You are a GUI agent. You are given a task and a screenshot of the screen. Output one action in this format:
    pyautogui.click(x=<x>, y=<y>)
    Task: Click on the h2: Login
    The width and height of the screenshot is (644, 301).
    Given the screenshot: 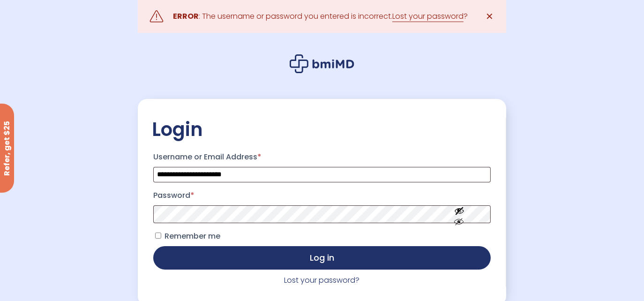 What is the action you would take?
    pyautogui.click(x=322, y=129)
    